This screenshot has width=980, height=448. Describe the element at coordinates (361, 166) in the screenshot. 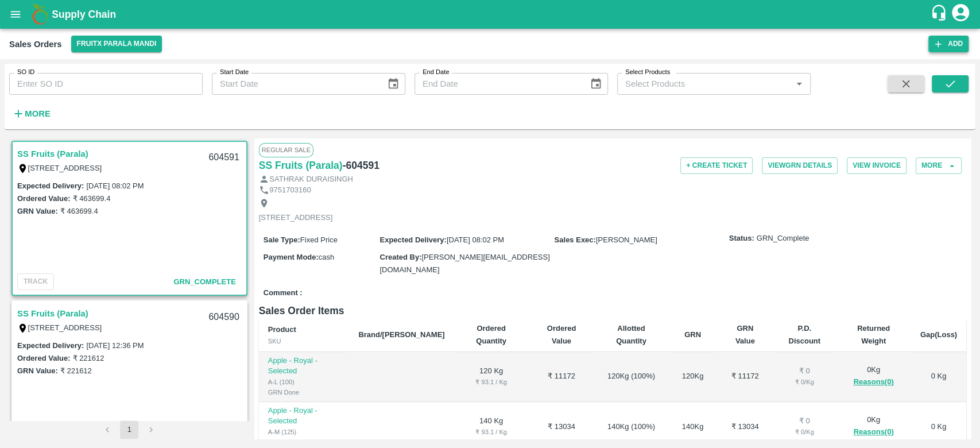

I see `h6: - 604591` at that location.